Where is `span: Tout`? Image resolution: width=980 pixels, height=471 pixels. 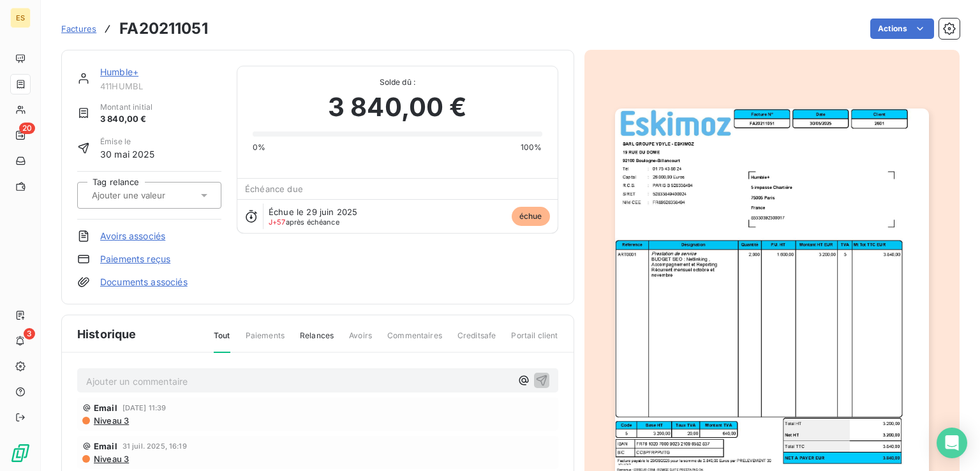 span: Tout is located at coordinates (222, 342).